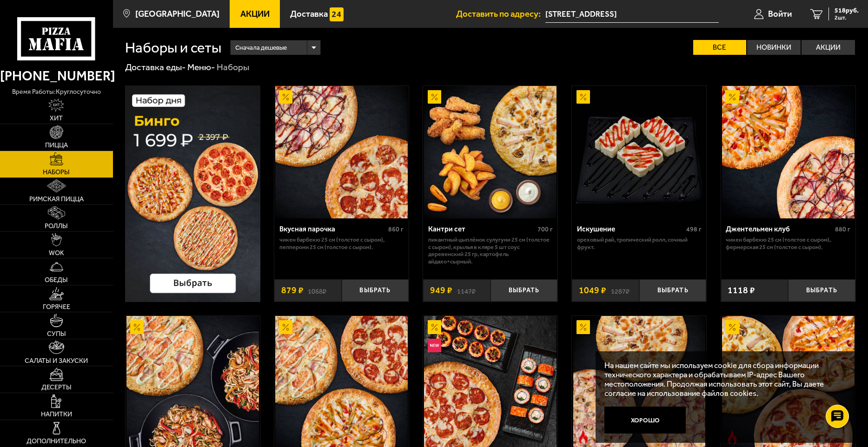 This screenshot has height=447, width=868. Describe the element at coordinates (773, 47) in the screenshot. I see `label: Новинки` at that location.